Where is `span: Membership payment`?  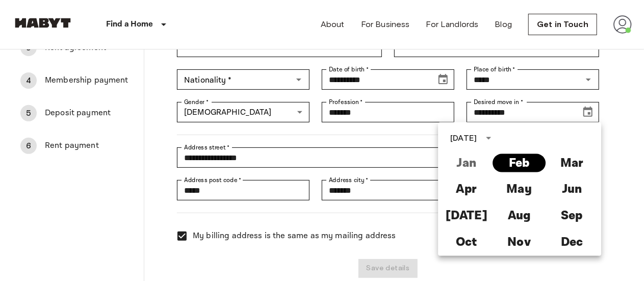 span: Membership payment is located at coordinates (90, 81).